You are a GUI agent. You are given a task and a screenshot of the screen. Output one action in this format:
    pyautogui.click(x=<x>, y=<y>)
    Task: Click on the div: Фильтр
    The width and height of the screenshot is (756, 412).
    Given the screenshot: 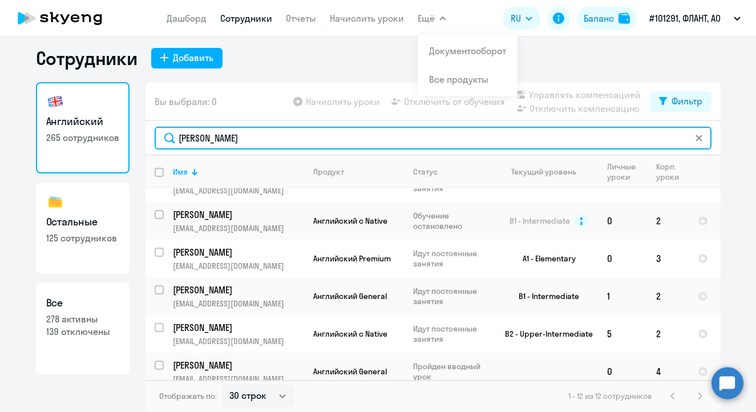 What is the action you would take?
    pyautogui.click(x=687, y=101)
    